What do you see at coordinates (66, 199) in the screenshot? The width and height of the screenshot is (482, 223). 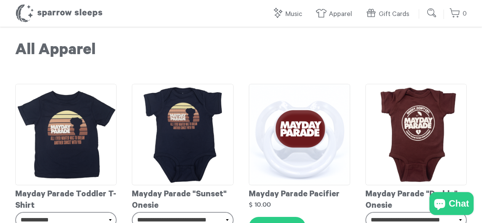 I see `div: Mayday Parade Toddler T-Shirt` at bounding box center [66, 199].